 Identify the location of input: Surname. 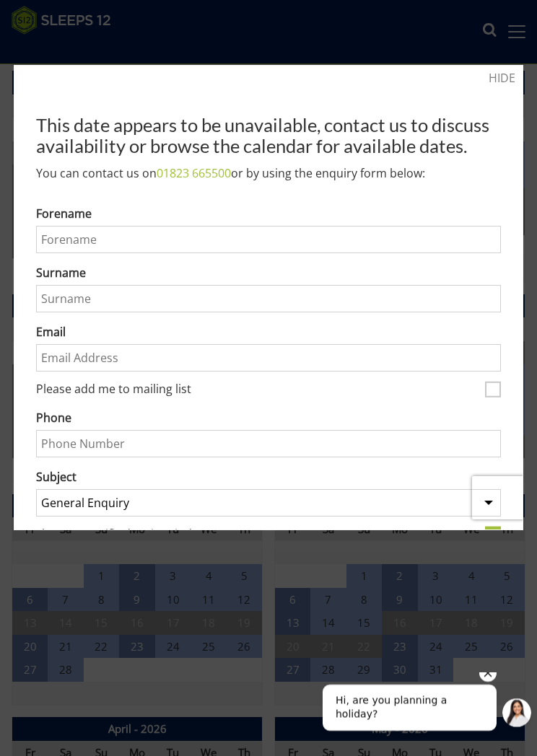
(268, 298).